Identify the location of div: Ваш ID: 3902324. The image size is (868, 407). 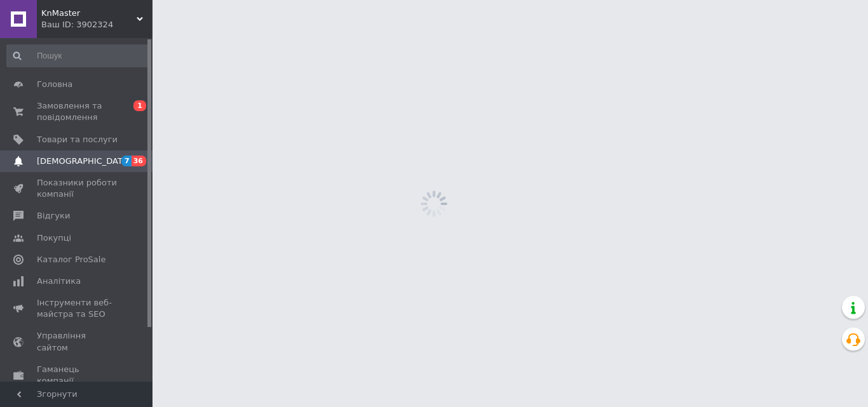
(97, 24).